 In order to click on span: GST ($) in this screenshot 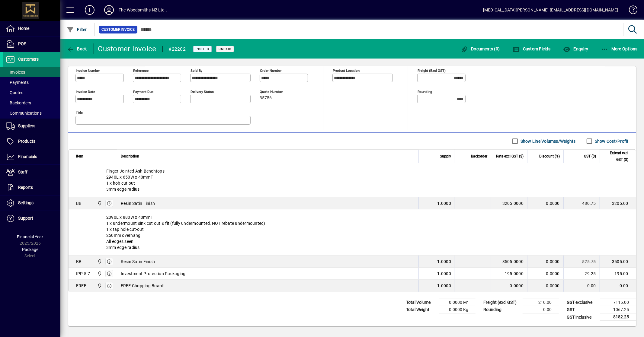, I will do `click(590, 156)`.